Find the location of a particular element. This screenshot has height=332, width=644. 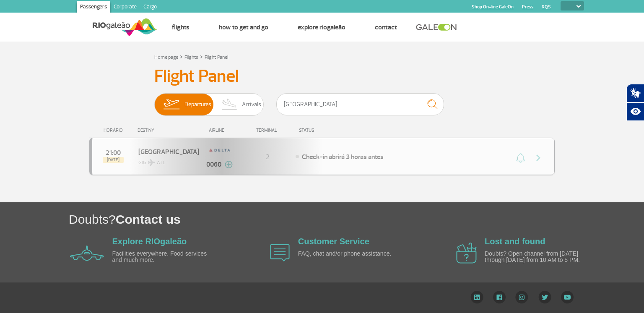

a: Contact is located at coordinates (386, 27).